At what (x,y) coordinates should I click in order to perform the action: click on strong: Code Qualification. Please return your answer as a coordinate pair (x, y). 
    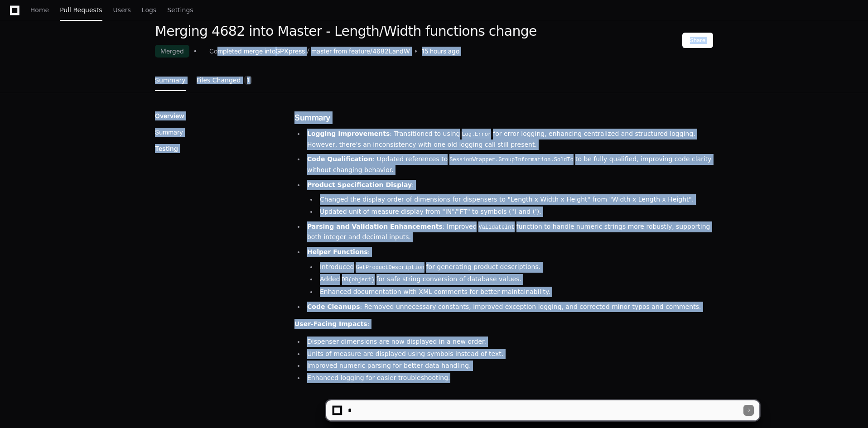
    Looking at the image, I should click on (340, 159).